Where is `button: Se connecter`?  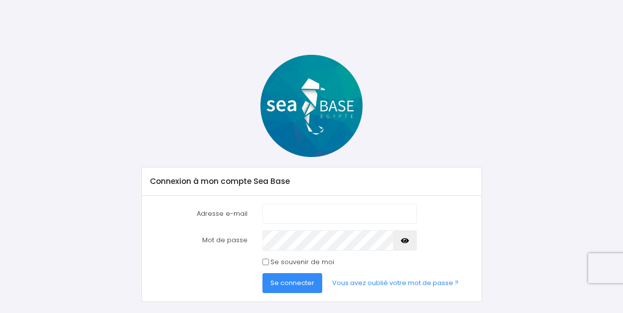 button: Se connecter is located at coordinates (292, 283).